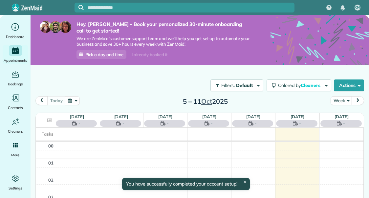  Describe the element at coordinates (163, 41) in the screenshot. I see `span: We are ZenMaid’s customer support team and we’ll help you get set up to automate your business an...` at that location.